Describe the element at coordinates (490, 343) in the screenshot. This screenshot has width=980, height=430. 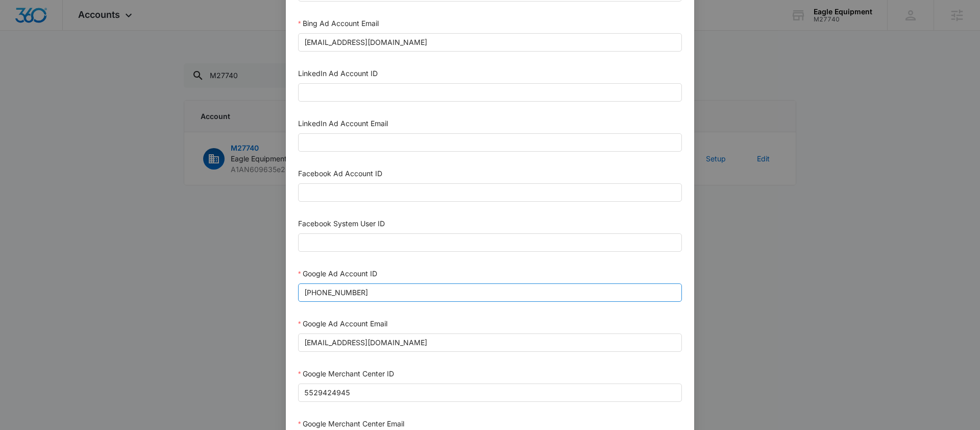
I see `input: Google Ad Account Email` at that location.